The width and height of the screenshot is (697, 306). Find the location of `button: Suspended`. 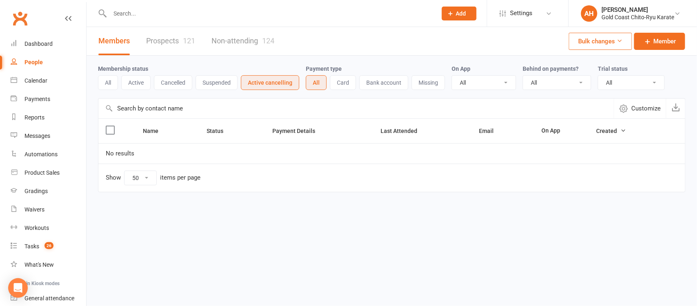

button: Suspended is located at coordinates (217, 83).